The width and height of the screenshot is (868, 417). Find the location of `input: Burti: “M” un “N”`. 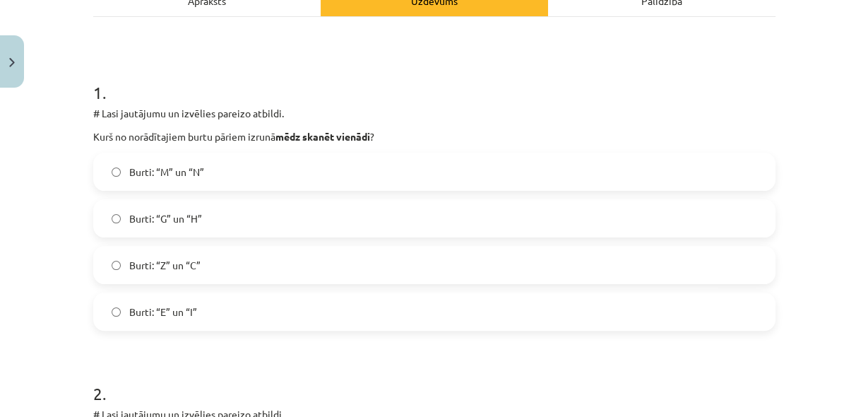

input: Burti: “M” un “N” is located at coordinates (116, 172).